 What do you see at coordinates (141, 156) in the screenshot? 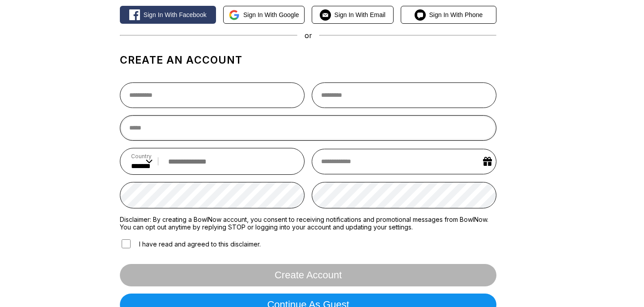
I see `label: Country` at bounding box center [141, 156].